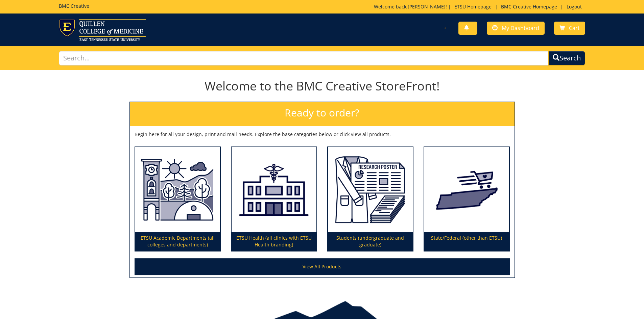 This screenshot has height=319, width=644. Describe the element at coordinates (521, 28) in the screenshot. I see `span: My Dashboard` at that location.